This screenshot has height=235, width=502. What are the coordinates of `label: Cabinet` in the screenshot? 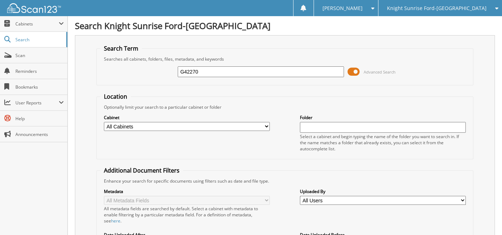 It's located at (187, 117).